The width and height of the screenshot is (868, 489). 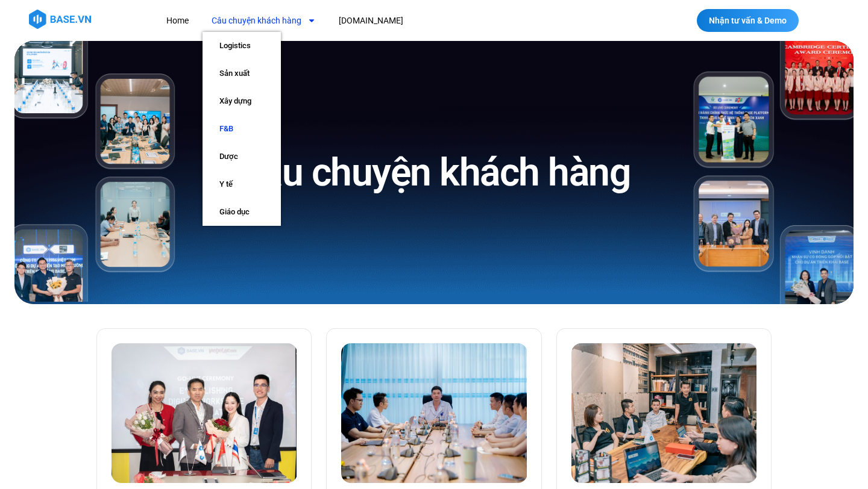 What do you see at coordinates (242, 101) in the screenshot?
I see `a: Xây dựng` at bounding box center [242, 101].